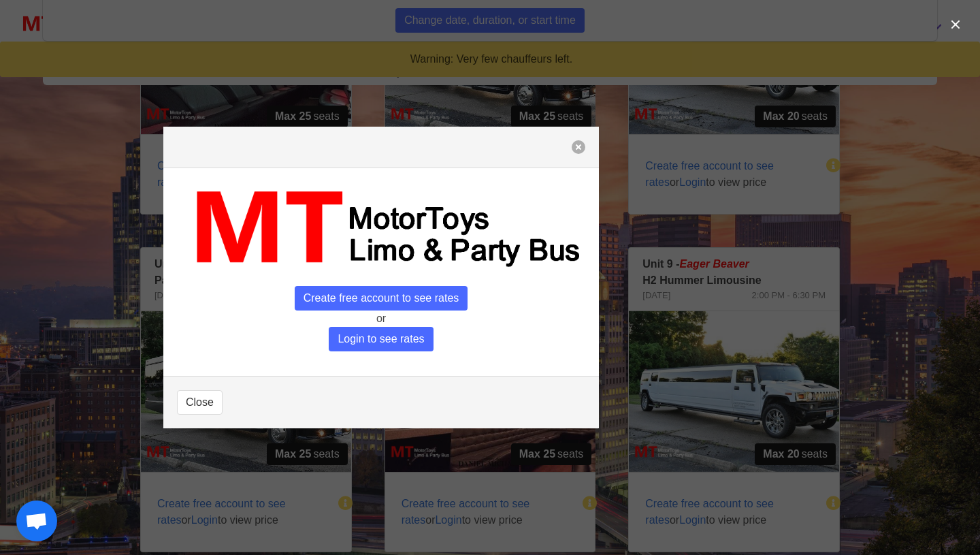  I want to click on img: MT_logo_name.png, so click(381, 228).